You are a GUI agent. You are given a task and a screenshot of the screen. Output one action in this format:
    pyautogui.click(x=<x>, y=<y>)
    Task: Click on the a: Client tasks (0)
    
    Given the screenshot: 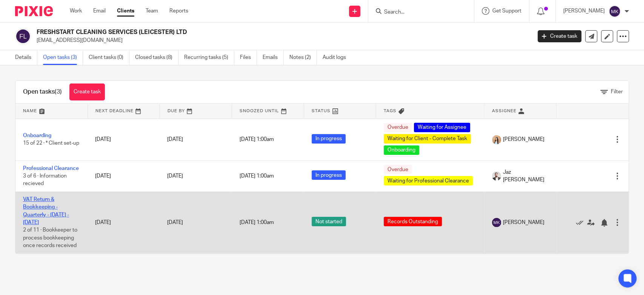 What is the action you would take?
    pyautogui.click(x=109, y=58)
    